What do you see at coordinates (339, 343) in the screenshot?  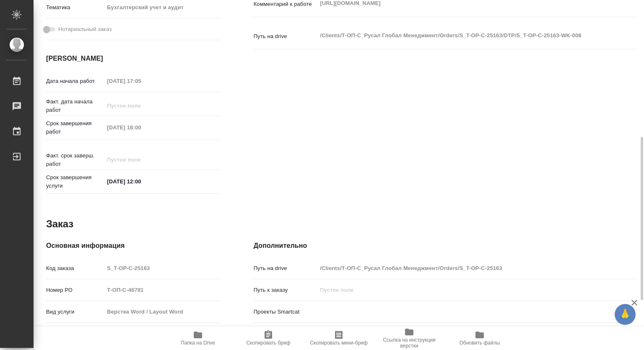 I see `span: Скопировать мини-бриф` at bounding box center [339, 343].